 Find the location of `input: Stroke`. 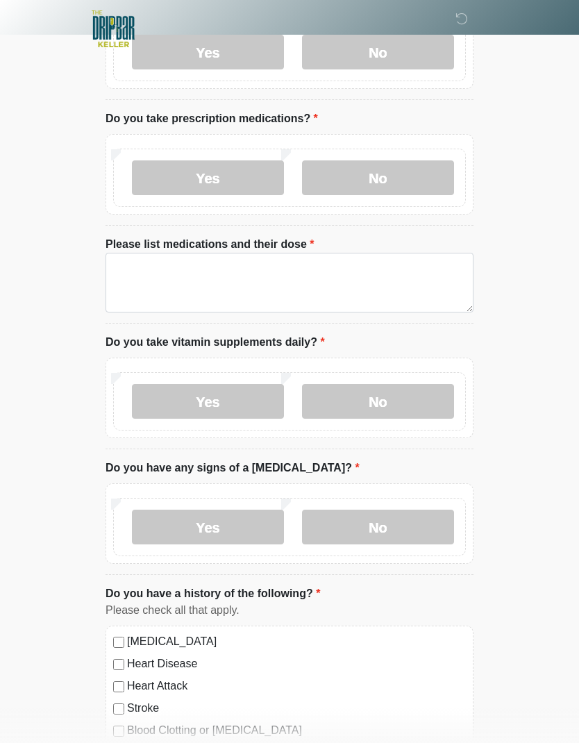

input: Stroke is located at coordinates (119, 709).